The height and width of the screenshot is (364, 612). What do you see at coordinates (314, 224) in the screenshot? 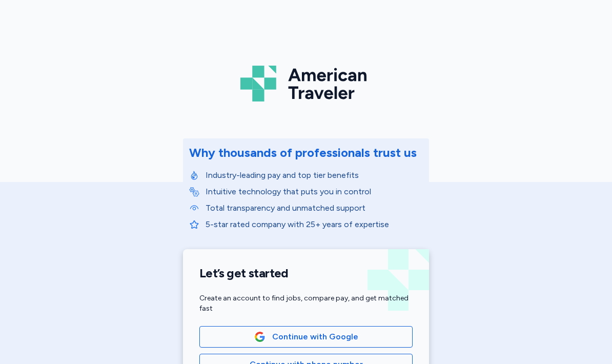
I see `p: 5-star rated company with 25+ years of expertise` at bounding box center [314, 224].